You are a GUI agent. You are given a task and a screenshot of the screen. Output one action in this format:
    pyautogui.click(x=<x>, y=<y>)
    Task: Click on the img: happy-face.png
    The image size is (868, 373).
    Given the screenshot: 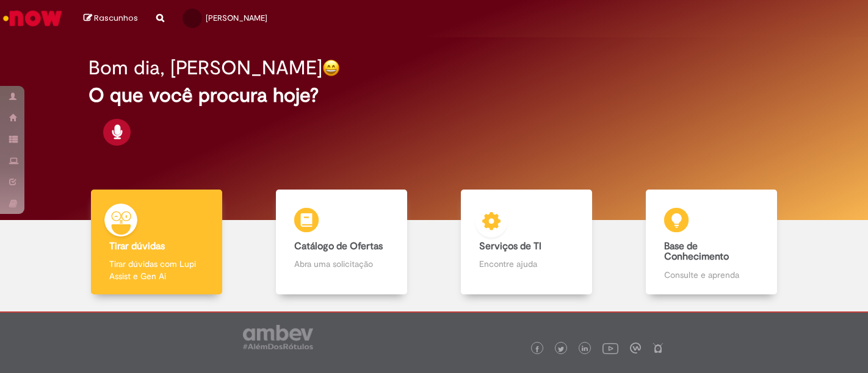 What is the action you would take?
    pyautogui.click(x=331, y=67)
    